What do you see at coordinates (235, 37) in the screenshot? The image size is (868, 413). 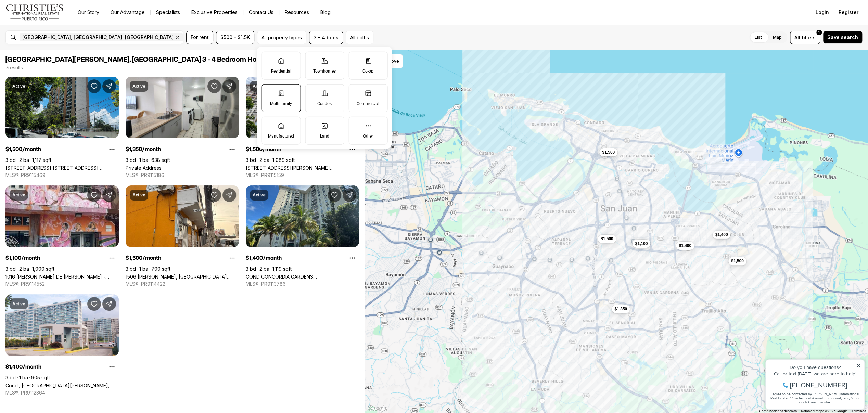 I see `button: $500 - $1.5K` at bounding box center [235, 37].